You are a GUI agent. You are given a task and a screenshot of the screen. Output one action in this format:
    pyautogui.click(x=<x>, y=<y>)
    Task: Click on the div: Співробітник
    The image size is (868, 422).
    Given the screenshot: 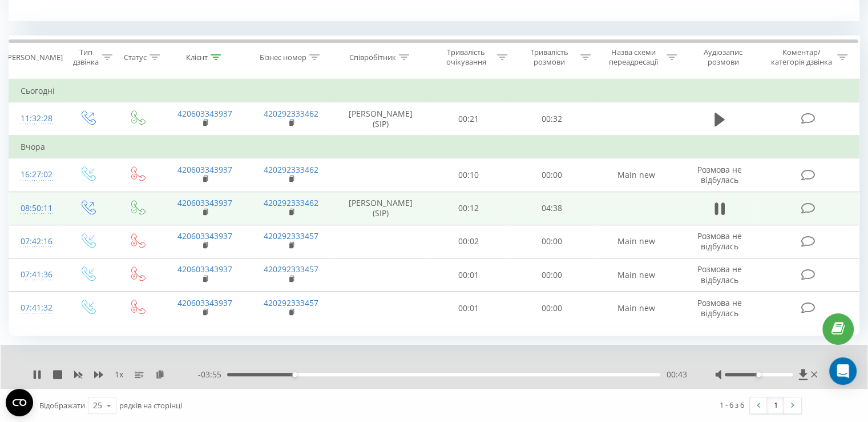 What is the action you would take?
    pyautogui.click(x=373, y=57)
    